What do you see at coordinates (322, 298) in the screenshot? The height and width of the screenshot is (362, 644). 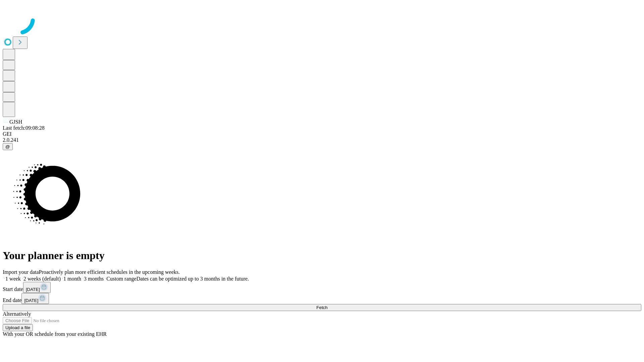 I see `div: End date` at bounding box center [322, 298].